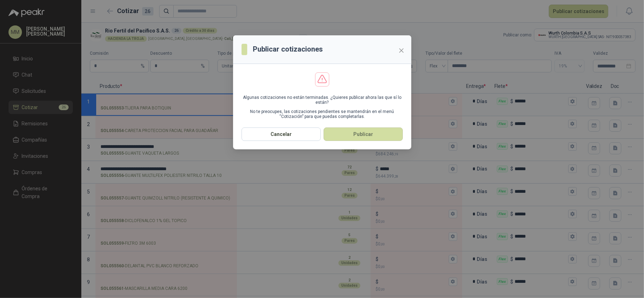 Image resolution: width=644 pixels, height=298 pixels. What do you see at coordinates (363, 134) in the screenshot?
I see `button: Publicar` at bounding box center [363, 134].